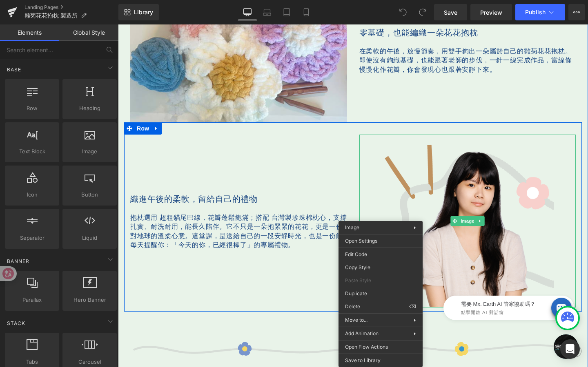  What do you see at coordinates (381, 347) in the screenshot?
I see `span: Open Flow Actions` at bounding box center [381, 347].